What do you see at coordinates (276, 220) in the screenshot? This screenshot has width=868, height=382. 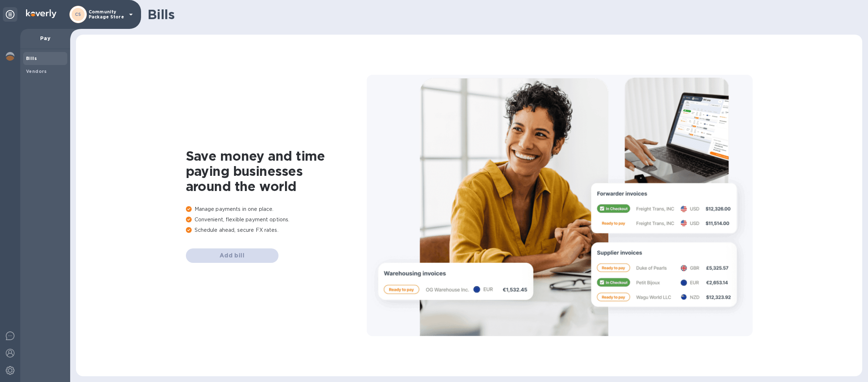 I see `p: Convenient, flexible payment options.` at bounding box center [276, 220].